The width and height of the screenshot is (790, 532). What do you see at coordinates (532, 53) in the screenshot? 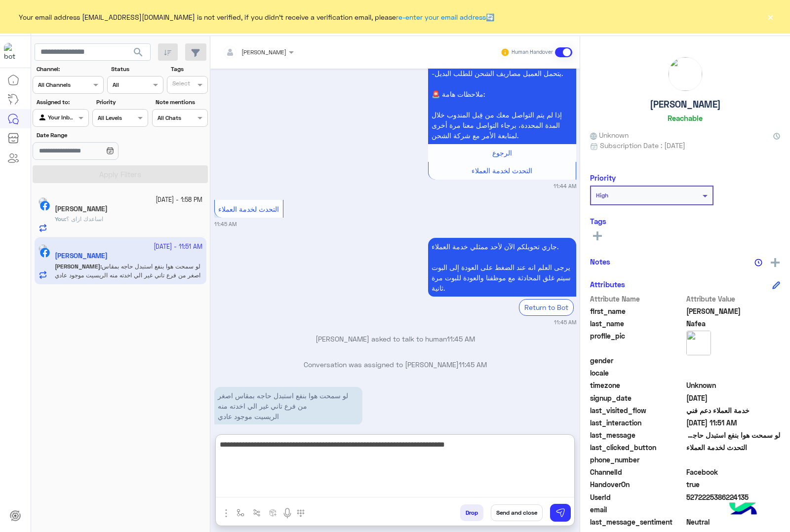
I see `small: Human Handover` at bounding box center [532, 53].